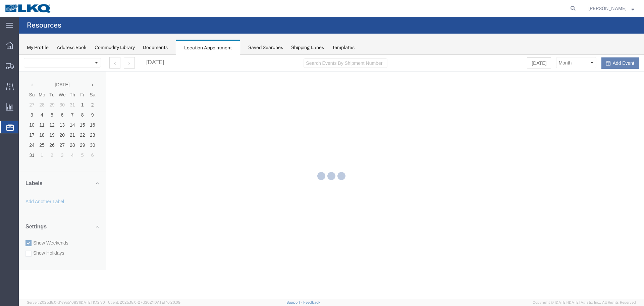  Describe the element at coordinates (37, 47) in the screenshot. I see `div: My Profile` at that location.